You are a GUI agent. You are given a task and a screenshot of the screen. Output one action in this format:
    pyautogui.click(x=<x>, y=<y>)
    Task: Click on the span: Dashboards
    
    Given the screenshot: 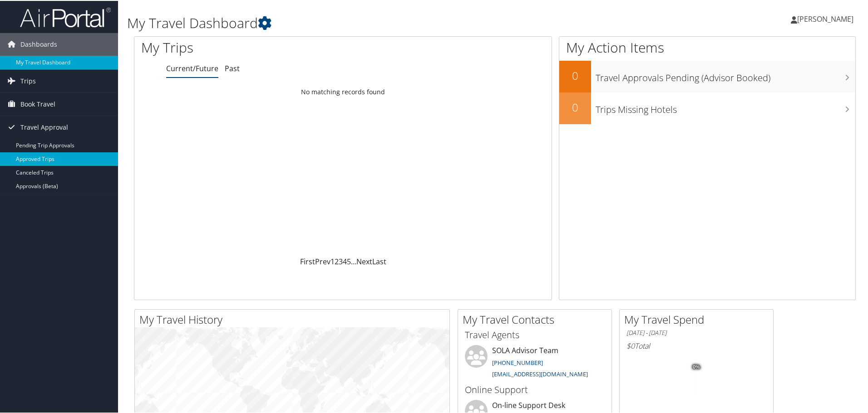 What is the action you would take?
    pyautogui.click(x=38, y=44)
    